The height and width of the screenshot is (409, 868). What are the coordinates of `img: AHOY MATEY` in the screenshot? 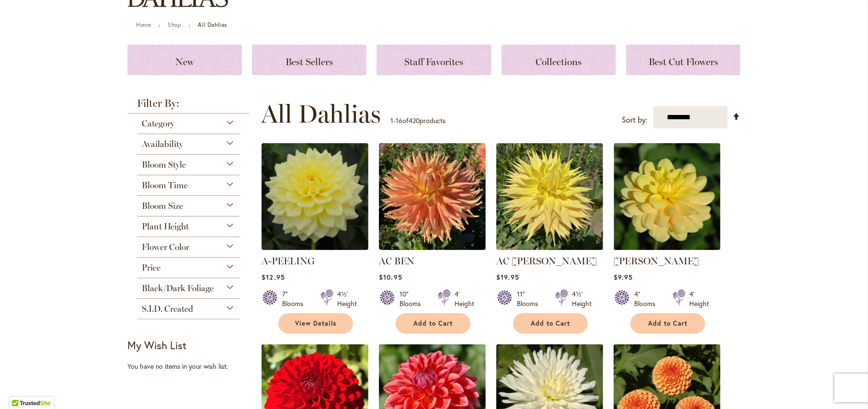 It's located at (667, 196).